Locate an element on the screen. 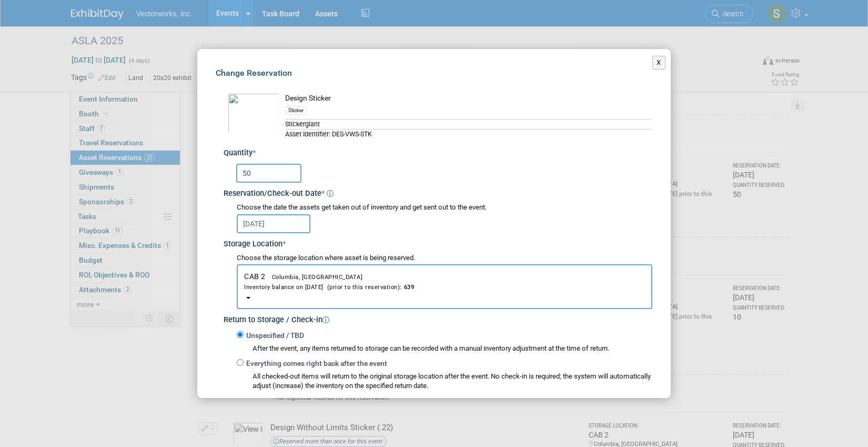 This screenshot has width=868, height=447. button: X is located at coordinates (659, 63).